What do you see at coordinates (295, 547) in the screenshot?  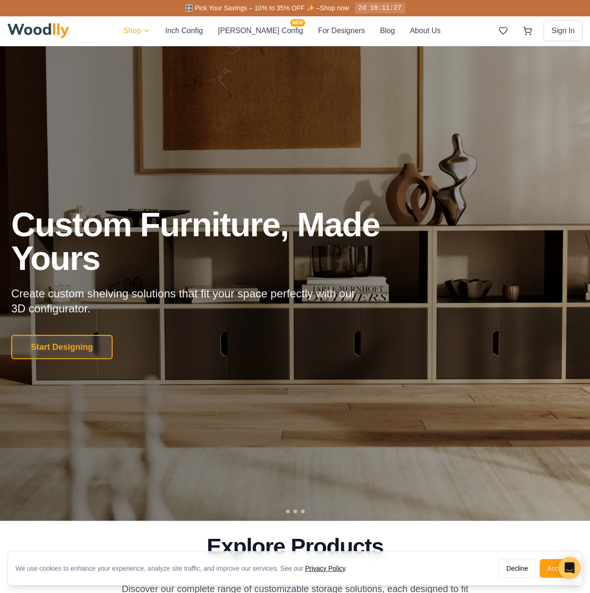 I see `h2: Explore Products` at bounding box center [295, 547].